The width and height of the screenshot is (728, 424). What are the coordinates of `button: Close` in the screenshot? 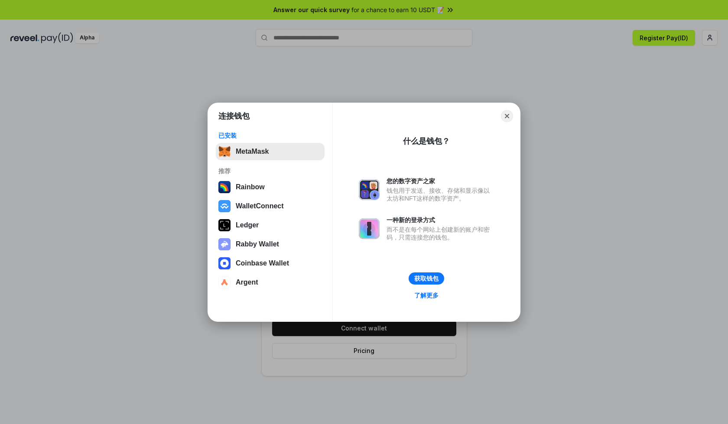 It's located at (507, 116).